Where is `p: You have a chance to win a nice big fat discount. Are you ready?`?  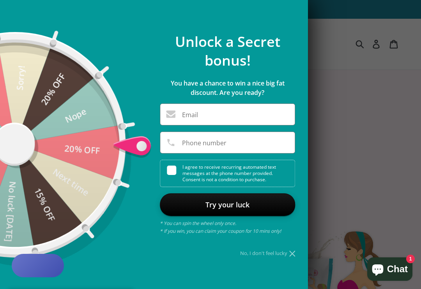
p: You have a chance to win a nice big fat discount. Are you ready? is located at coordinates (227, 88).